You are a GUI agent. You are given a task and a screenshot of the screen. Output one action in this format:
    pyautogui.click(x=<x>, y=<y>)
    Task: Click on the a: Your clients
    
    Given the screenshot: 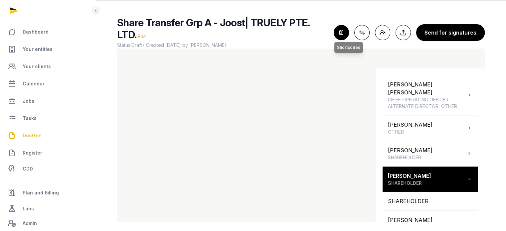 What is the action you would take?
    pyautogui.click(x=48, y=67)
    